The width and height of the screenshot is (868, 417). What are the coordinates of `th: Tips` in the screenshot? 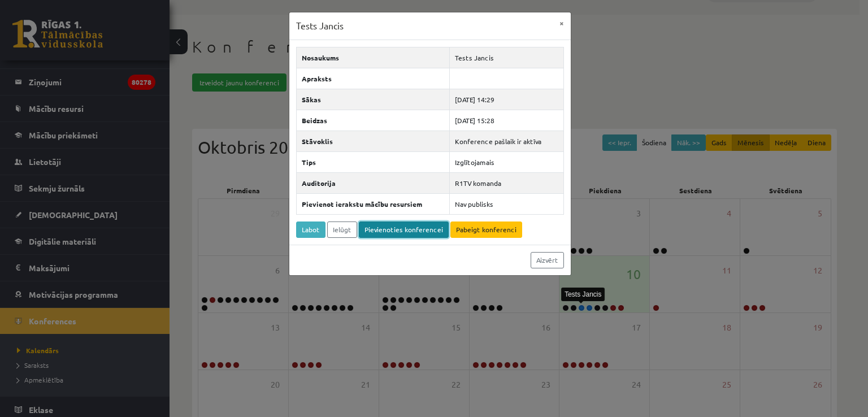 It's located at (373, 162).